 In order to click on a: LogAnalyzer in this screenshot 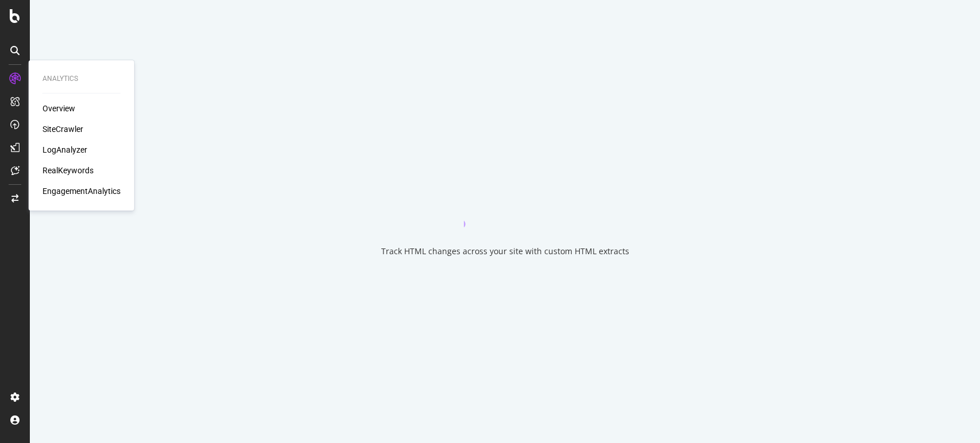, I will do `click(65, 150)`.